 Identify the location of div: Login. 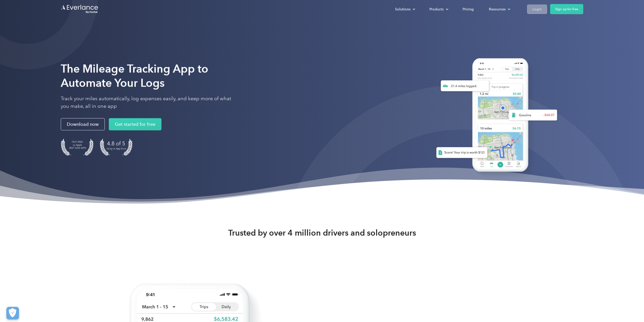
(537, 9).